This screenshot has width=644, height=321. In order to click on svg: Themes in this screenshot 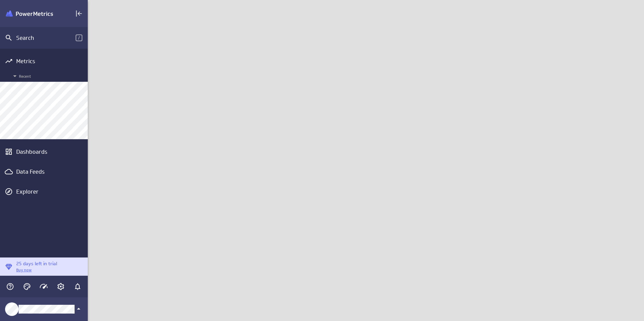, I will do `click(27, 287)`.